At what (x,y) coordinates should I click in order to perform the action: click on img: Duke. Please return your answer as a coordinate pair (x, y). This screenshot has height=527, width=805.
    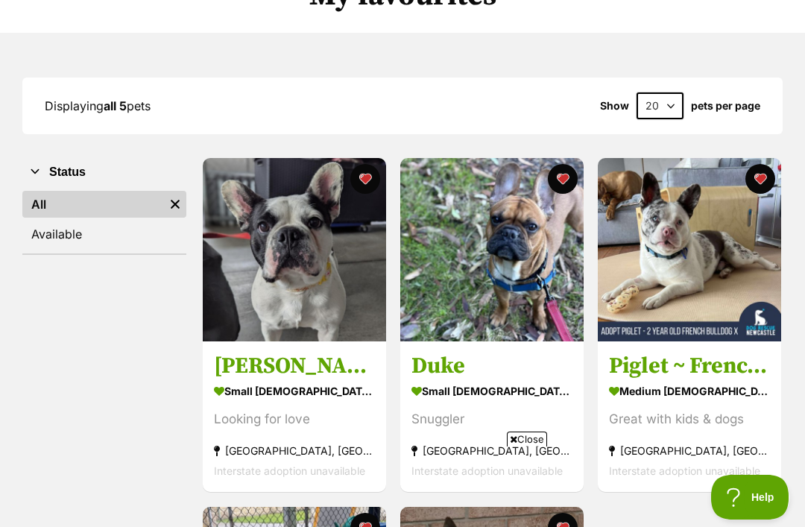
    Looking at the image, I should click on (492, 250).